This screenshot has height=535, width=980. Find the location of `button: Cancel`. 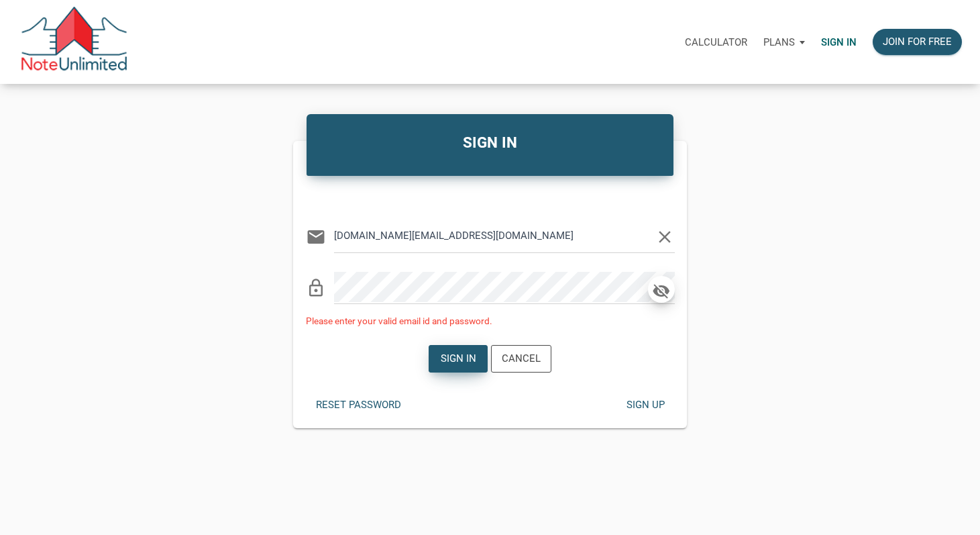

button: Cancel is located at coordinates (521, 359).